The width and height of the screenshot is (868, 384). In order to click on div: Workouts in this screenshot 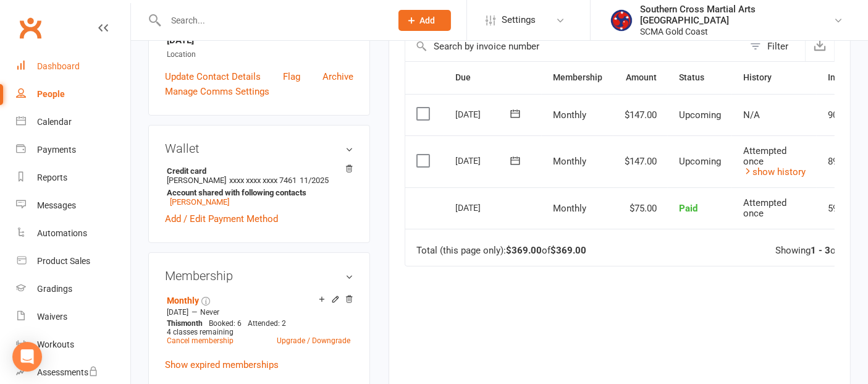, I will do `click(56, 345)`.